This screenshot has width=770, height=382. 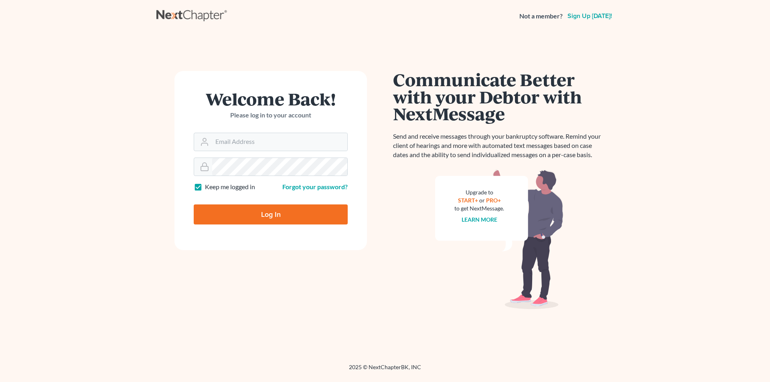 I want to click on p: Send and receive messages through your bankruptcy software. Remind your client of hearings and mo..., so click(x=500, y=146).